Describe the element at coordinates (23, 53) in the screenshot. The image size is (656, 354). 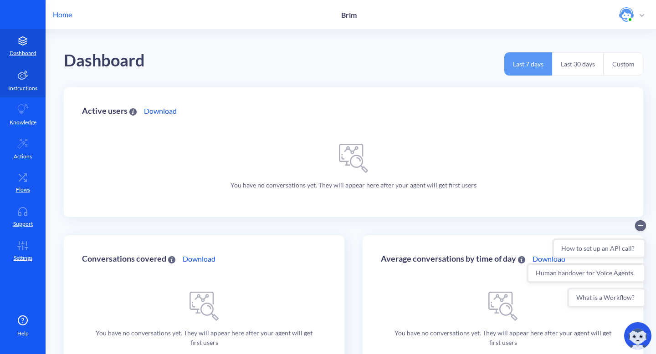
I see `p: Dashboard` at that location.